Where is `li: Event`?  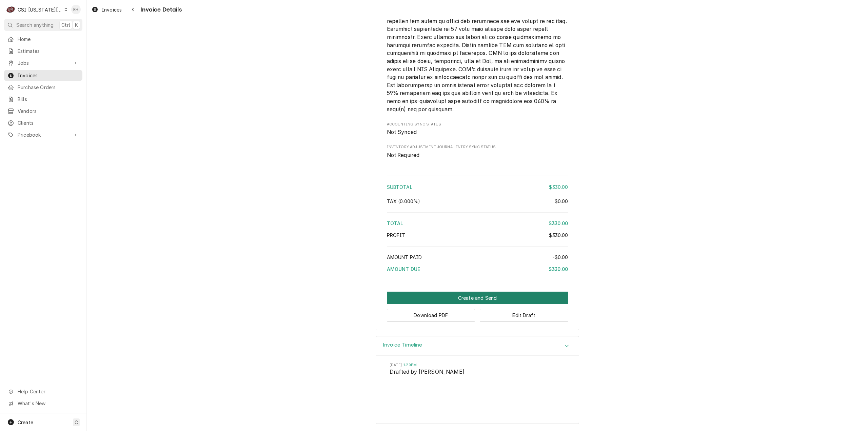
li: Event is located at coordinates (478, 374).